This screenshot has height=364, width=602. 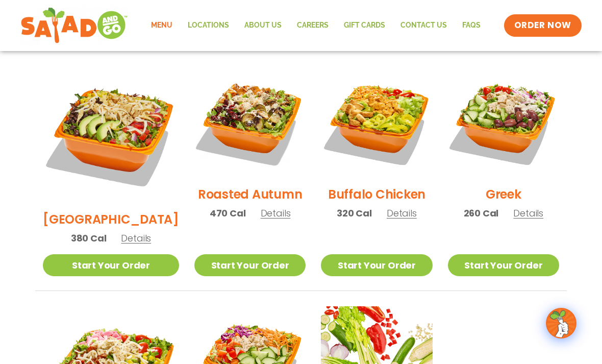 What do you see at coordinates (316, 26) in the screenshot?
I see `nav: Menu` at bounding box center [316, 26].